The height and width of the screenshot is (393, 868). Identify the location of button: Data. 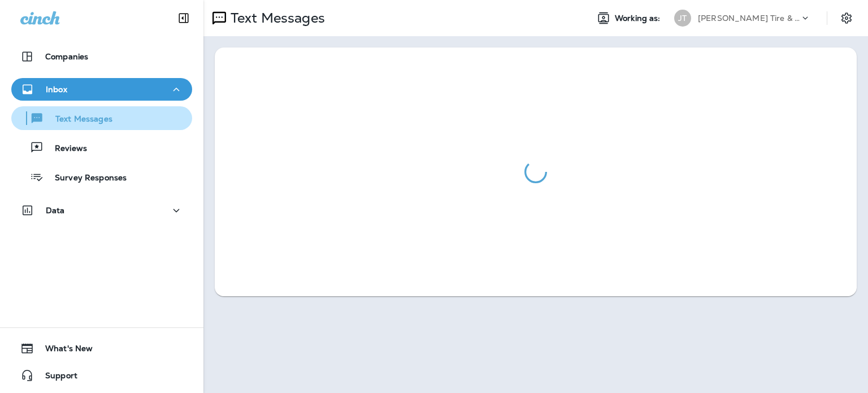
(102, 210).